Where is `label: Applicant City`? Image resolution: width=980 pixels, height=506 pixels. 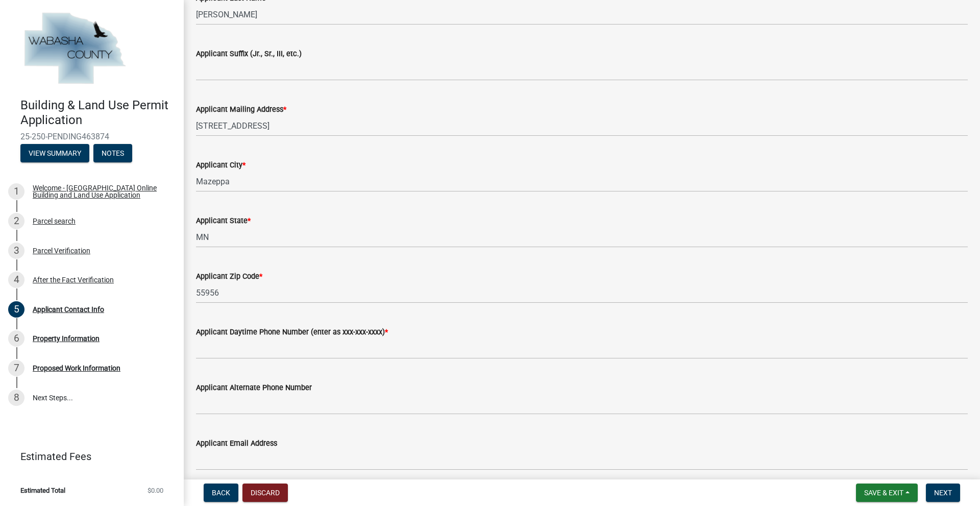
label: Applicant City is located at coordinates (221, 165).